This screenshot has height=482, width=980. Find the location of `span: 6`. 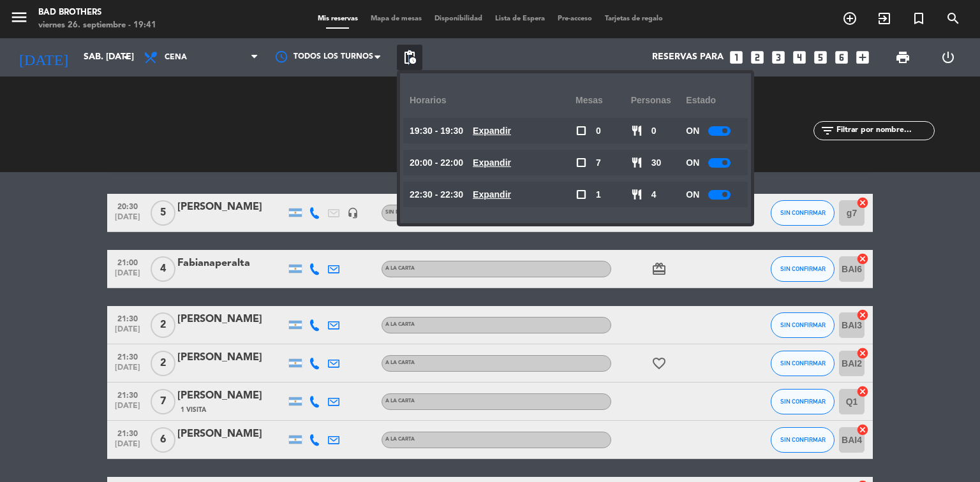

span: 6 is located at coordinates (162, 441).